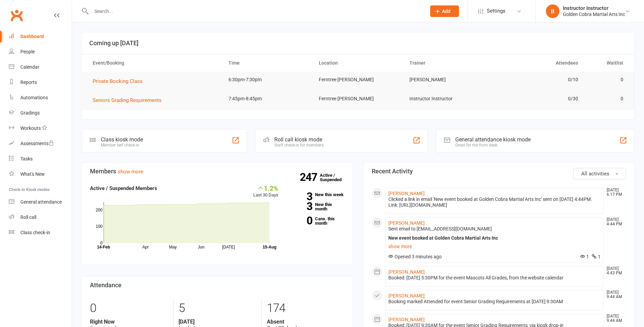  What do you see at coordinates (539, 63) in the screenshot?
I see `th: Attendees` at bounding box center [539, 63].